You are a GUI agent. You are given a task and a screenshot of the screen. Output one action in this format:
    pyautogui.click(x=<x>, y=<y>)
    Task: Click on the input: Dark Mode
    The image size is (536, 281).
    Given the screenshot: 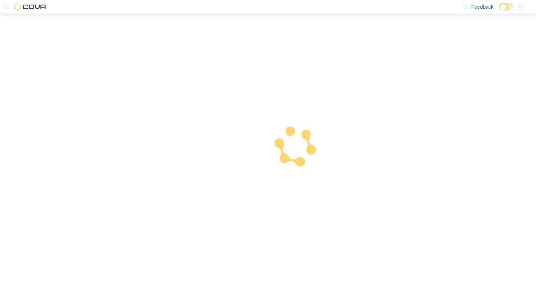 What is the action you would take?
    pyautogui.click(x=507, y=6)
    